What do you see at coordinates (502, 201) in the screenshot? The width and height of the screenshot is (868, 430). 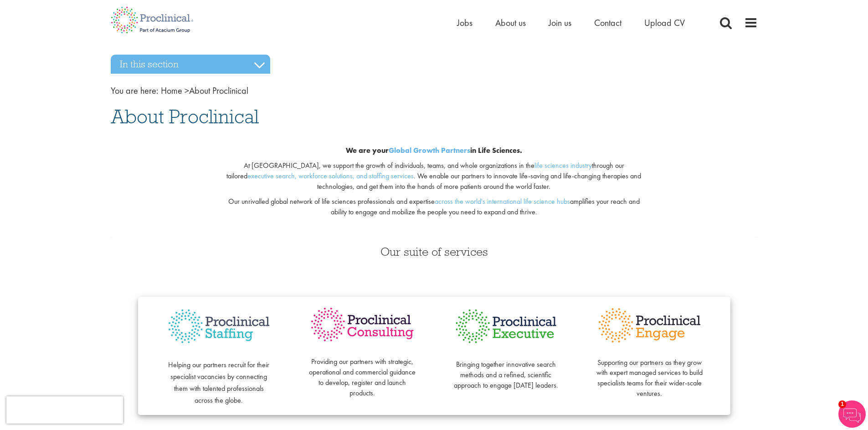 I see `a: across the world's international life science hubs` at bounding box center [502, 201].